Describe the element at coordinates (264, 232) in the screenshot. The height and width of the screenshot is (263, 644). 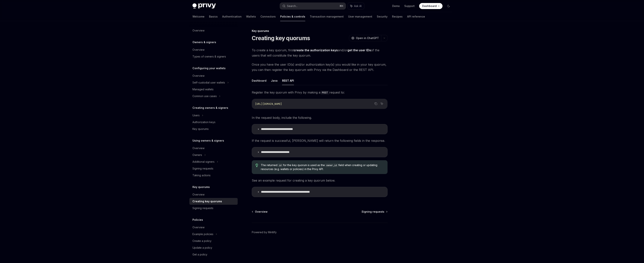
I see `a: Powered by Mintlify` at that location.